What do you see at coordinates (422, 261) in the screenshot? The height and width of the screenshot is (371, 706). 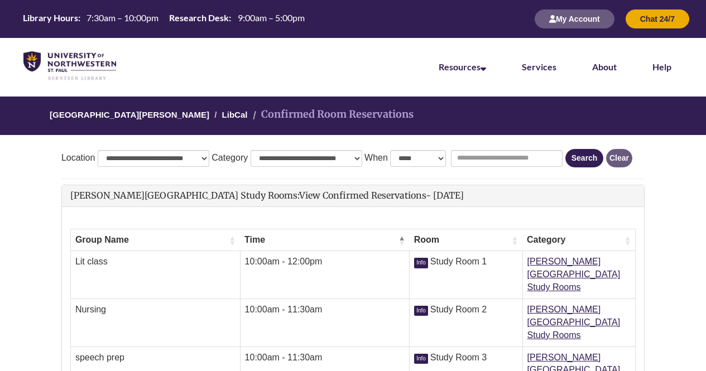 I see `a: Click for more info about Study Room 1` at bounding box center [422, 261].